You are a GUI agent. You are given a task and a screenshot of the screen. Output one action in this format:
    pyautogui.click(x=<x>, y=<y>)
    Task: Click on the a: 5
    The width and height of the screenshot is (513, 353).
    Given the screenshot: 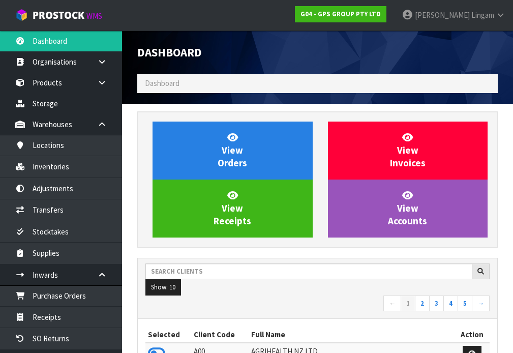 What is the action you would take?
    pyautogui.click(x=464, y=303)
    